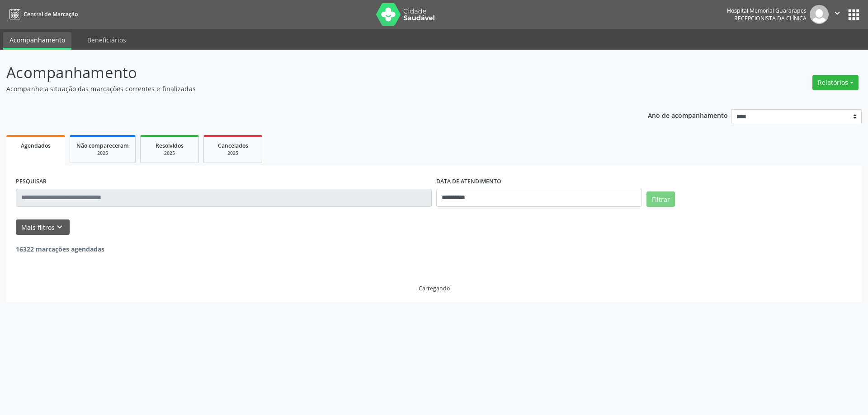  I want to click on span: Não compareceram, so click(103, 146).